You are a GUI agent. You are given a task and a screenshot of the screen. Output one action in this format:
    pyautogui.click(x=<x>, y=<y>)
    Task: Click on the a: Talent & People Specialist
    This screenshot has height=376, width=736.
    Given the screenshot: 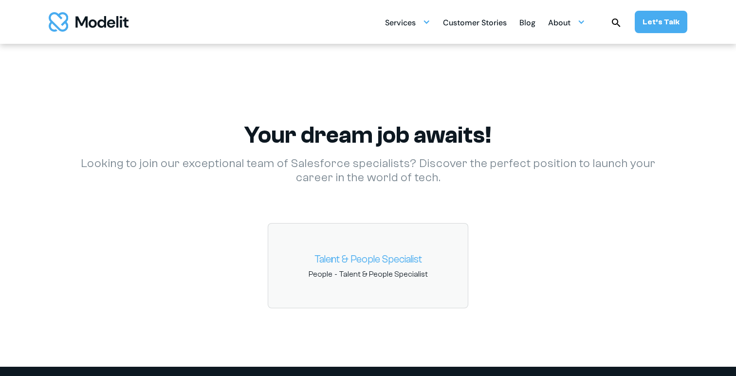 What is the action you would take?
    pyautogui.click(x=368, y=259)
    